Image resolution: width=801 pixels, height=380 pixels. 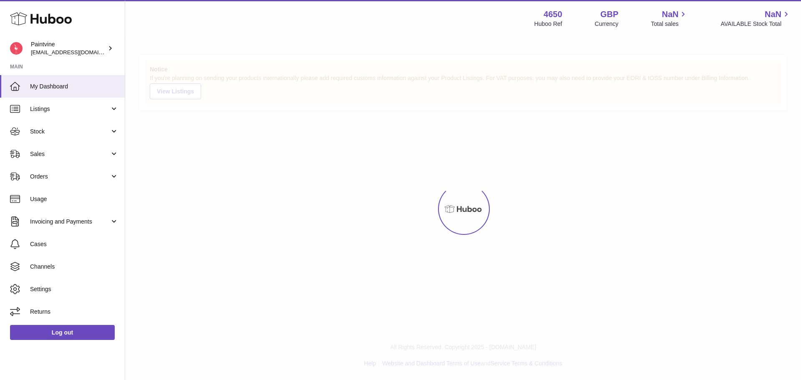 What do you see at coordinates (74, 244) in the screenshot?
I see `span: Cases` at bounding box center [74, 244].